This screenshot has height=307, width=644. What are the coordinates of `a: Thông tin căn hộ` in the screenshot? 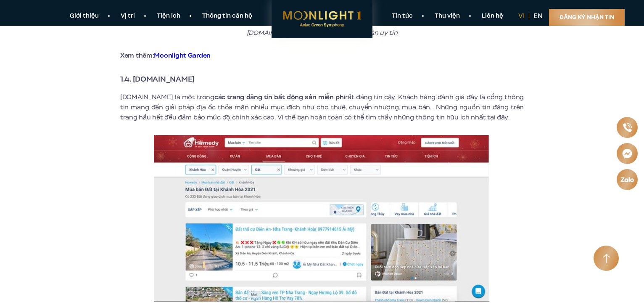 It's located at (227, 16).